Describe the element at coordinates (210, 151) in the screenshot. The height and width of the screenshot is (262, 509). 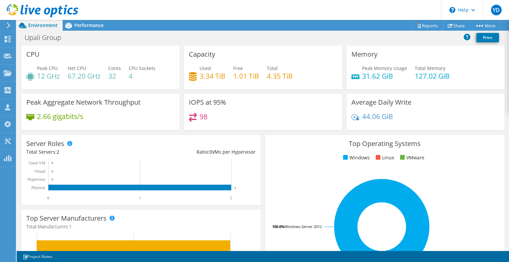
I see `span: 0` at that location.